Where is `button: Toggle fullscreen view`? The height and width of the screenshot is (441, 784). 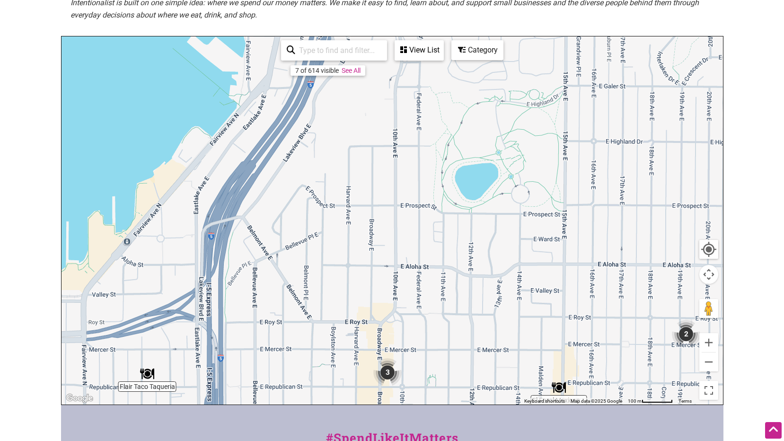
button: Toggle fullscreen view is located at coordinates (708, 390).